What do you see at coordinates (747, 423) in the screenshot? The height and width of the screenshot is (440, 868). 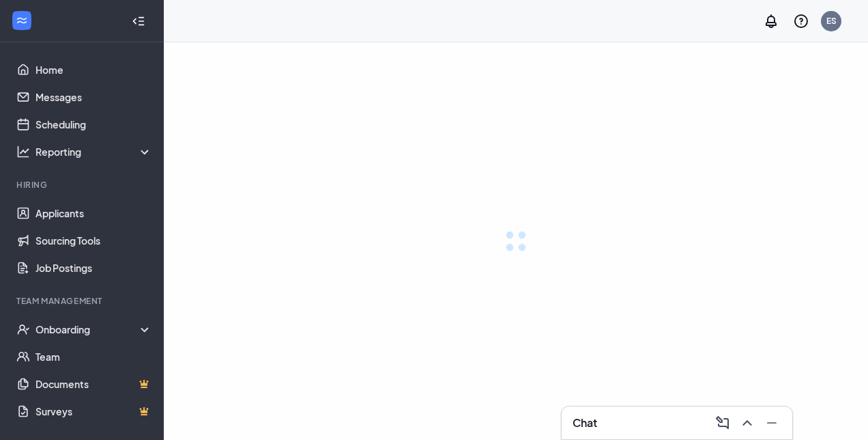 I see `svg: ChevronUp` at bounding box center [747, 423].